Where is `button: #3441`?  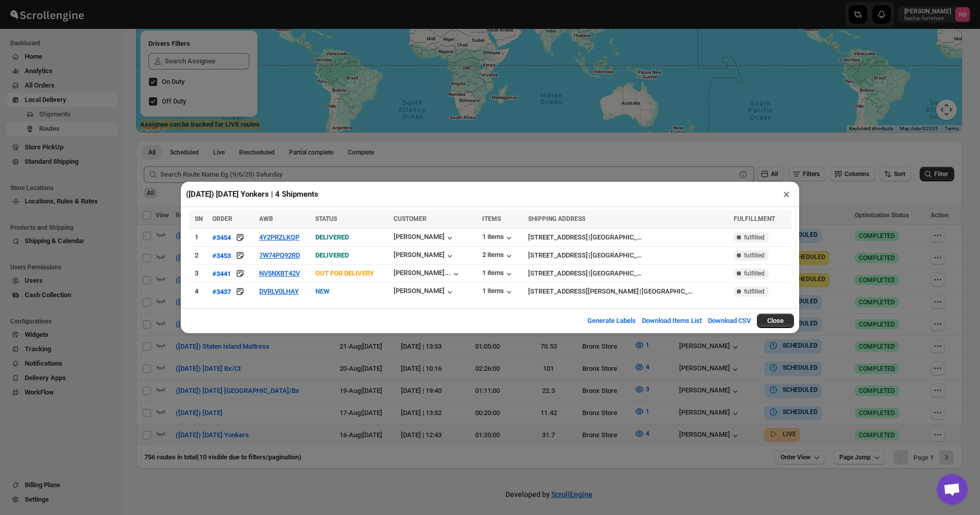
button: #3441 is located at coordinates (221, 273).